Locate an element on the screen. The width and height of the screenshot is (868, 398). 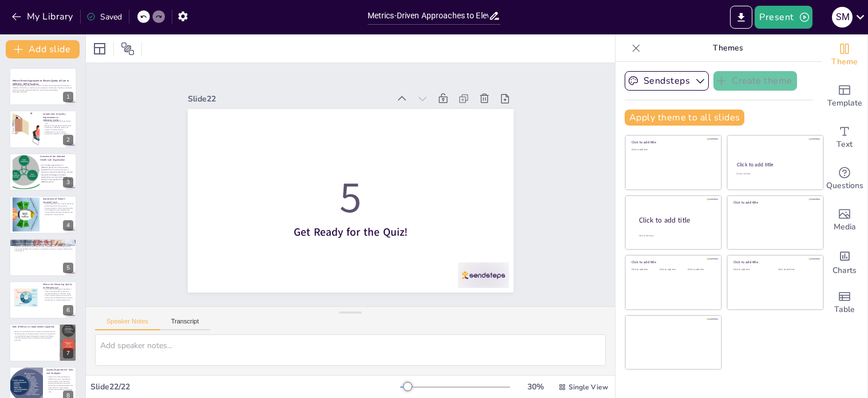
div: Click to add body is located at coordinates (675, 235).